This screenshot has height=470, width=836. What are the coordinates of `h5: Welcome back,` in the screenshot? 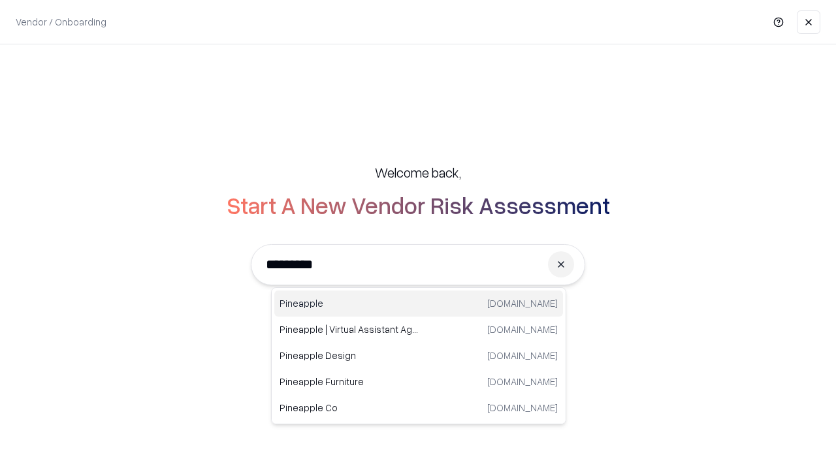 It's located at (418, 172).